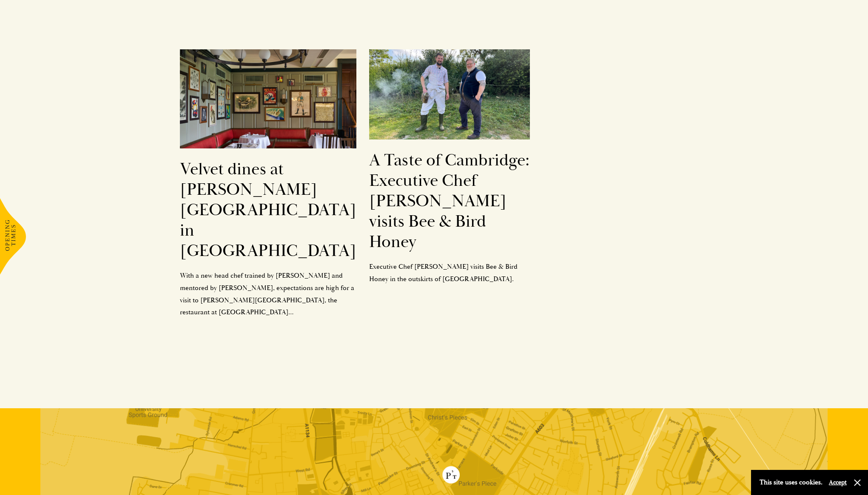 The width and height of the screenshot is (868, 495). I want to click on p: This site uses cookies., so click(791, 483).